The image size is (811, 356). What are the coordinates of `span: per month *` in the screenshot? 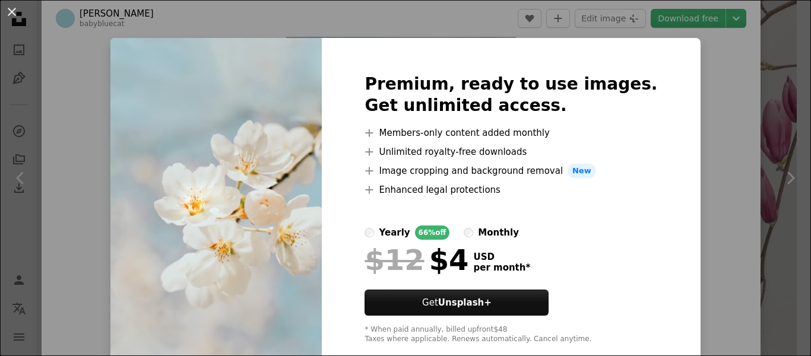 It's located at (501, 268).